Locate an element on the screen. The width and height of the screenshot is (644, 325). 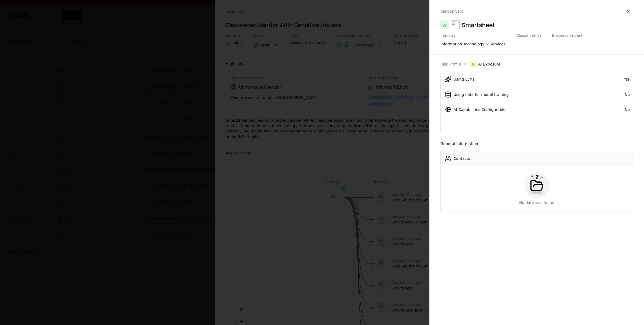
div: No data was found is located at coordinates (537, 203).